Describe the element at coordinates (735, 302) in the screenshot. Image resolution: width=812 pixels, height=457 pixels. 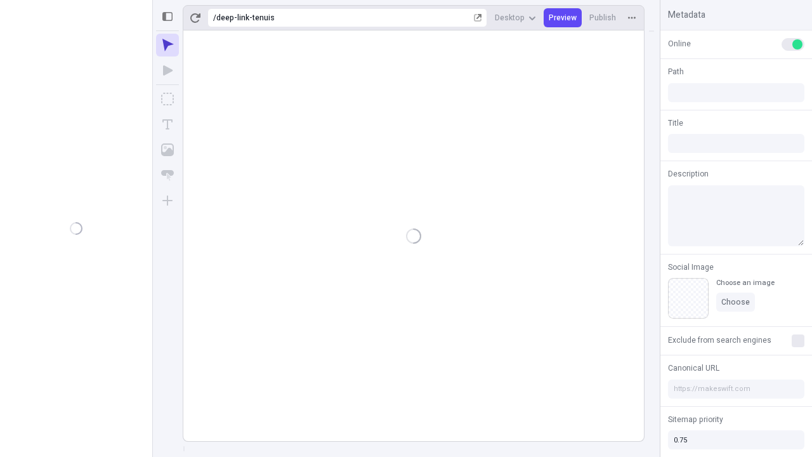
I see `button: Choose` at that location.